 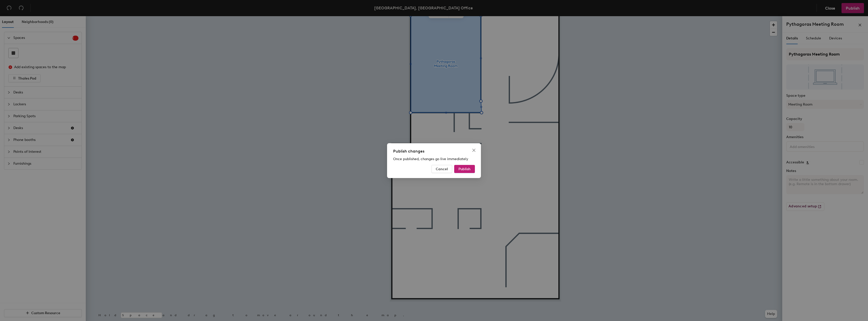 What do you see at coordinates (442, 169) in the screenshot?
I see `span: Cancel` at bounding box center [442, 169].